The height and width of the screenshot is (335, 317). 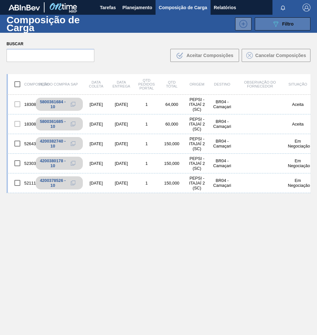 I want to click on div: Composição, so click(x=20, y=84).